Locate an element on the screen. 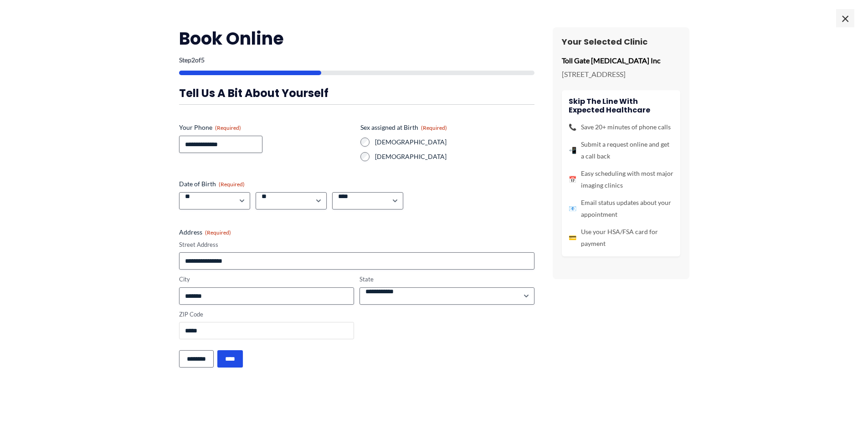  legend: Date of Birth is located at coordinates (212, 184).